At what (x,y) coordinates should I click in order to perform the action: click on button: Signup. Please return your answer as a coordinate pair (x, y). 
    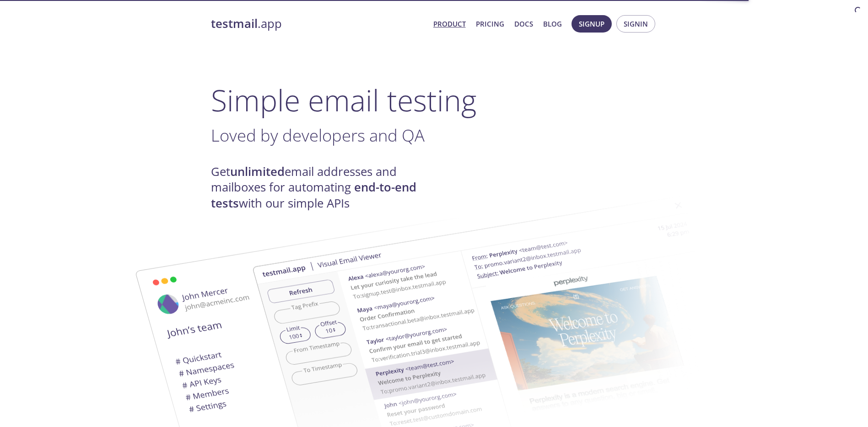
    Looking at the image, I should click on (591, 24).